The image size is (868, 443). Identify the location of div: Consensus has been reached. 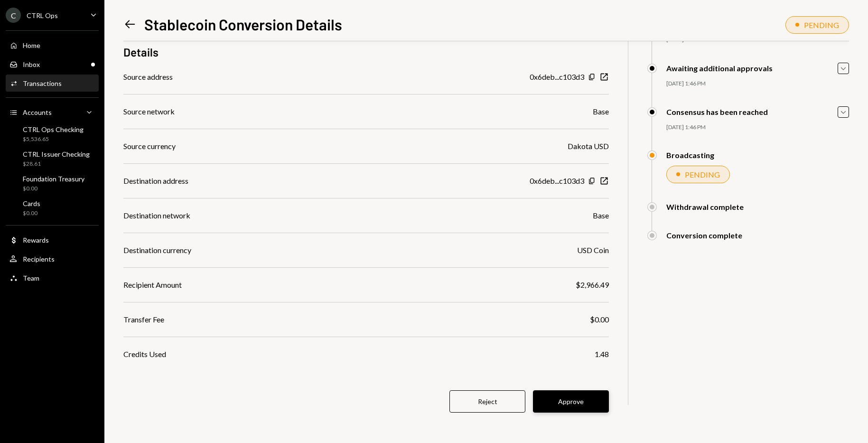
(717, 112).